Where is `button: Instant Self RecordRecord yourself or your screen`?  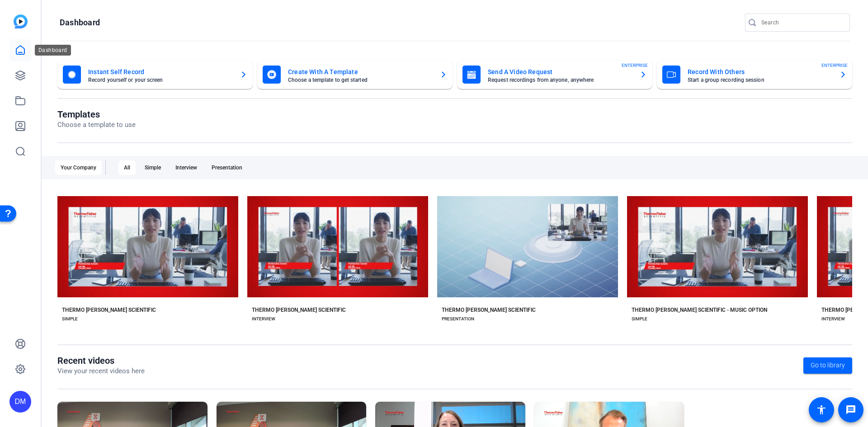
button: Instant Self RecordRecord yourself or your screen is located at coordinates (155, 75).